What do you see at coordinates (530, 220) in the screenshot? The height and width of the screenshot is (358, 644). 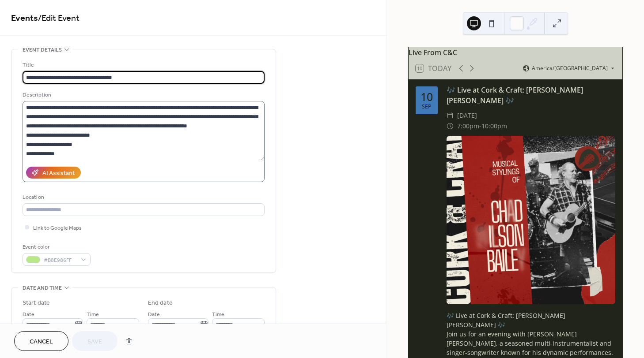 I see `img: img_QAR5dw2azjgKh7dIxeClF.800px.gif` at bounding box center [530, 220].